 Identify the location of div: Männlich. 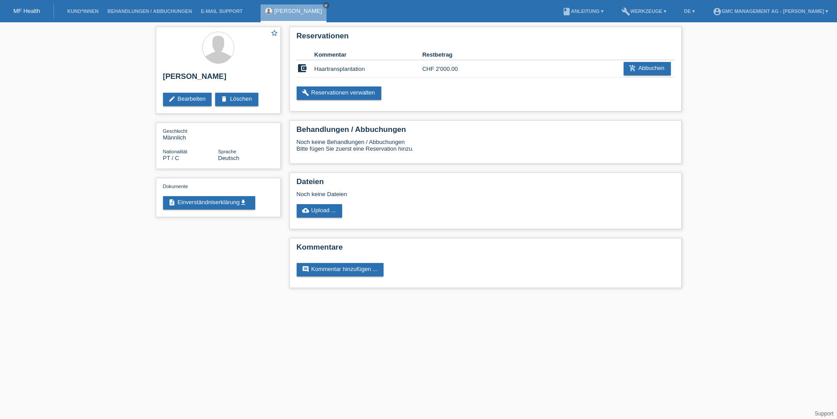
(191, 134).